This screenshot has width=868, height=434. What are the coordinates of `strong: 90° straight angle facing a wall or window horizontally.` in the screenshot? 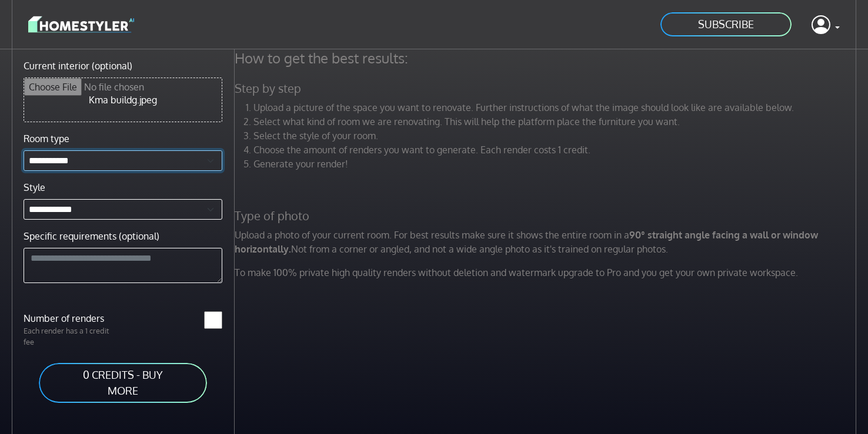 It's located at (526, 242).